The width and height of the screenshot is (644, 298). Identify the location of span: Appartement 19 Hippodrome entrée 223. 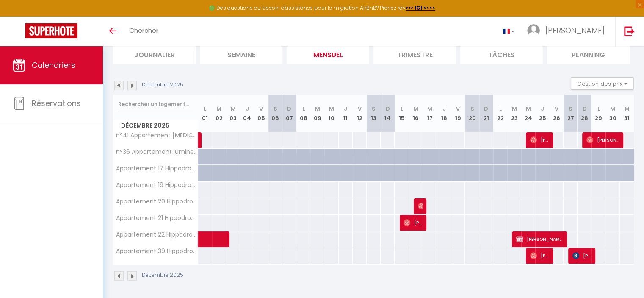
(157, 185).